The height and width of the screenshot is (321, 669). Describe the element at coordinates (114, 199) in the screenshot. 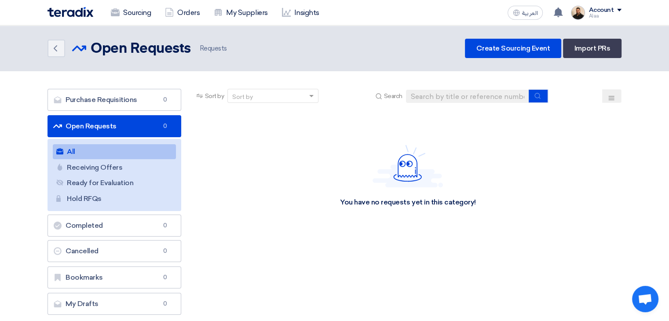

I see `a: Hold RFQs` at that location.